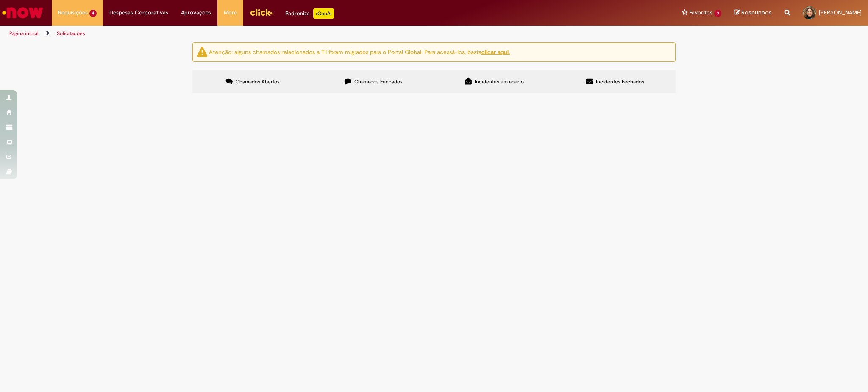 This screenshot has width=868, height=392. Describe the element at coordinates (24, 33) in the screenshot. I see `a: Página inicial` at that location.